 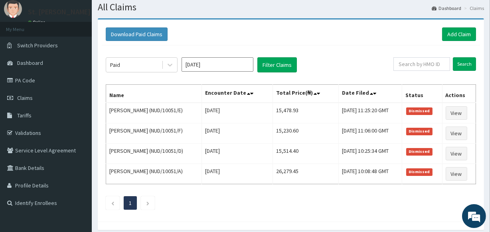 What do you see at coordinates (112, 203) in the screenshot?
I see `a: Previous page` at bounding box center [112, 203].